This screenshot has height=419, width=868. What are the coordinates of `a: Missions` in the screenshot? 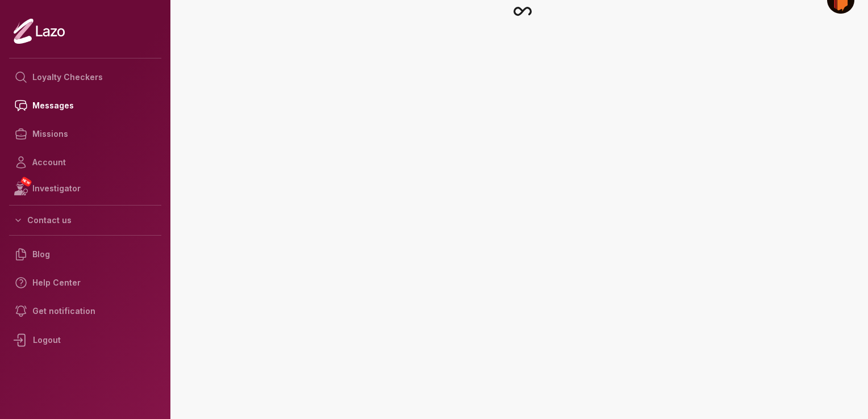 It's located at (85, 134).